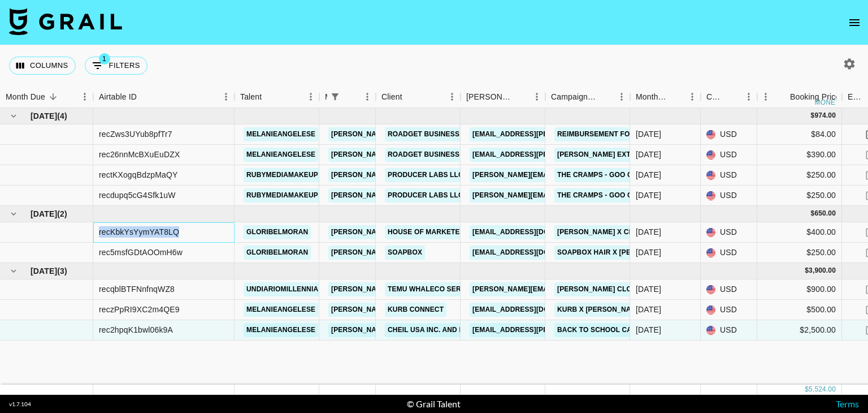 This screenshot has width=868, height=413. What do you see at coordinates (118, 97) in the screenshot?
I see `div: Airtable ID` at bounding box center [118, 97].